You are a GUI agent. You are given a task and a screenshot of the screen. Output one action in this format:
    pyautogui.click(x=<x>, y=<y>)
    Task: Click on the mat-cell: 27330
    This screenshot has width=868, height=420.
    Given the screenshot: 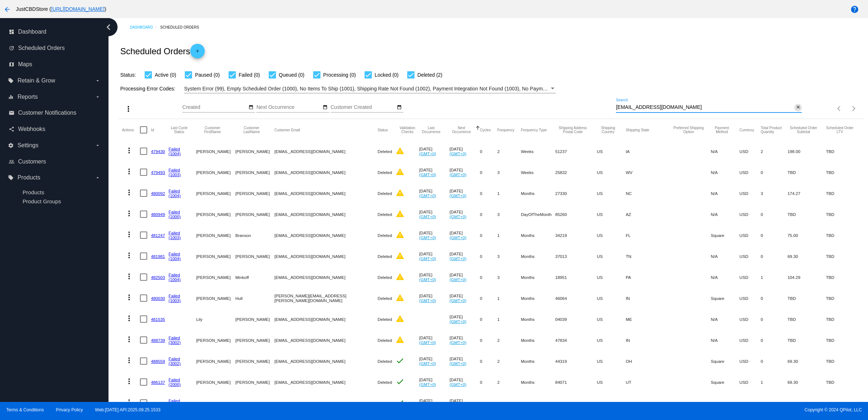 What is the action you would take?
    pyautogui.click(x=576, y=193)
    